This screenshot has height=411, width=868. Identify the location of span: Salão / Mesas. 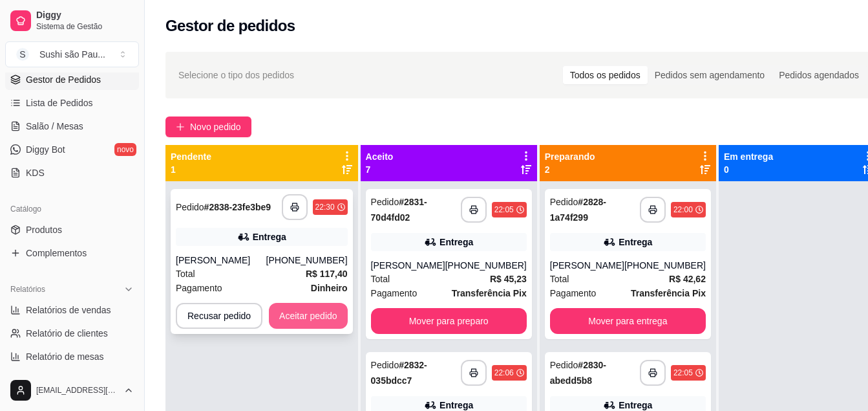
(55, 126).